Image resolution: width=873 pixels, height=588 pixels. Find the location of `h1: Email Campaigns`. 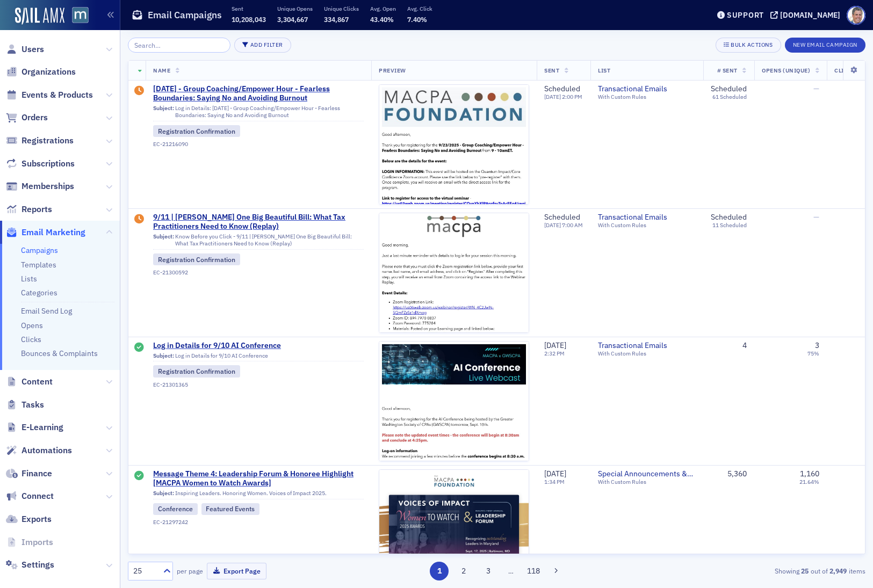

h1: Email Campaigns is located at coordinates (185, 15).